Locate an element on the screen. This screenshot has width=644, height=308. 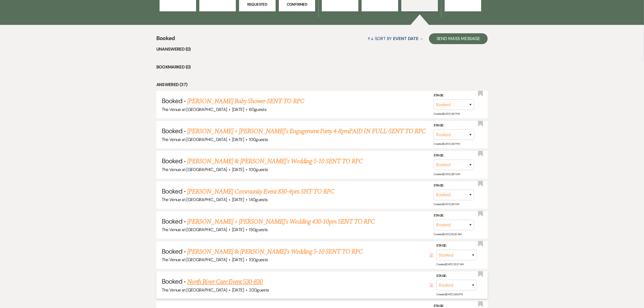
span: 150 guests is located at coordinates (258, 230).